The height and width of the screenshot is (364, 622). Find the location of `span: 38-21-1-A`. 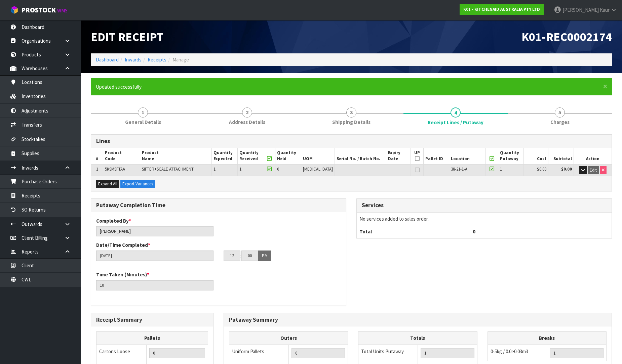

span: 38-21-1-A is located at coordinates (459, 169).